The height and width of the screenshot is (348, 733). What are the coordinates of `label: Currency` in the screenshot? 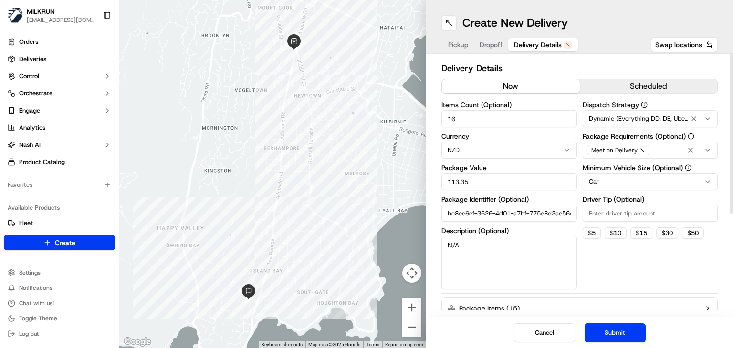 It's located at (509, 137).